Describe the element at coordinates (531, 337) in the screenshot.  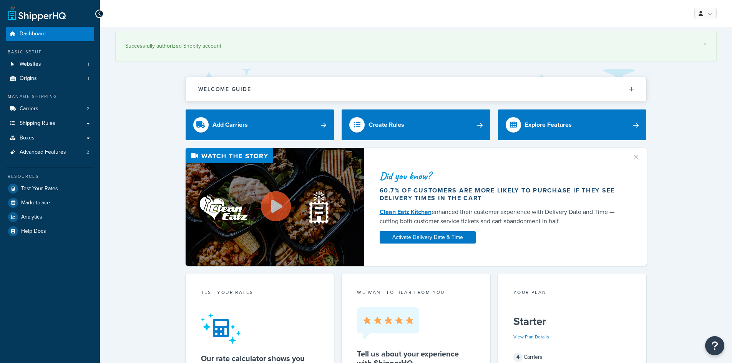
I see `a: View Plan Details` at that location.